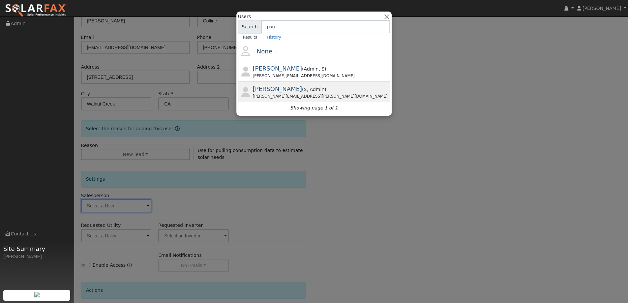 This screenshot has width=628, height=303. I want to click on span: Site Summary, so click(37, 248).